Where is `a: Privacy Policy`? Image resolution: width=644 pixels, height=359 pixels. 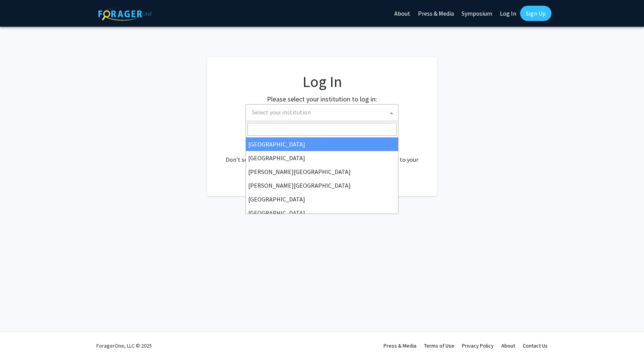
a: Privacy Policy is located at coordinates (478, 346).